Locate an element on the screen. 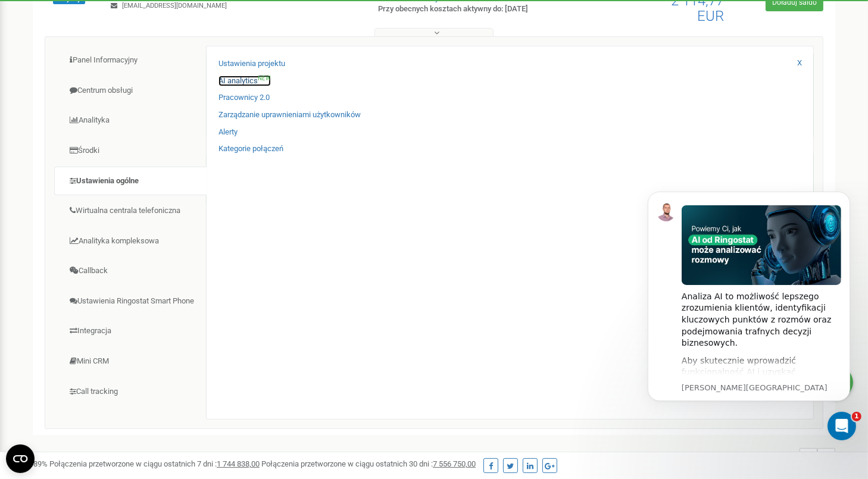 This screenshot has height=479, width=868. a: AI analyticsNEW is located at coordinates (244, 81).